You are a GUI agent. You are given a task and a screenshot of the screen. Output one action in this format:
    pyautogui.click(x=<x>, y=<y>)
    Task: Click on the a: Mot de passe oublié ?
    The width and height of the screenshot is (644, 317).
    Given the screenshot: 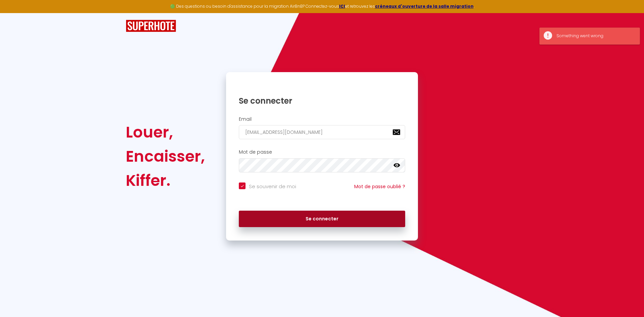 What is the action you would take?
    pyautogui.click(x=380, y=186)
    